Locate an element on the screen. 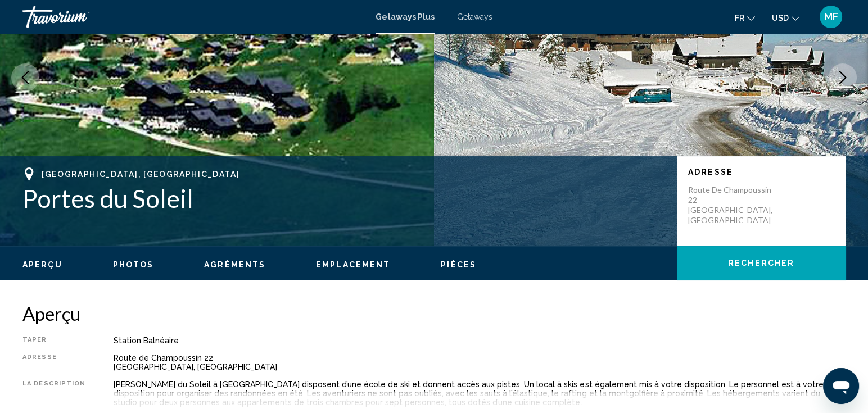 This screenshot has height=413, width=868. p: Adresse is located at coordinates (761, 172).